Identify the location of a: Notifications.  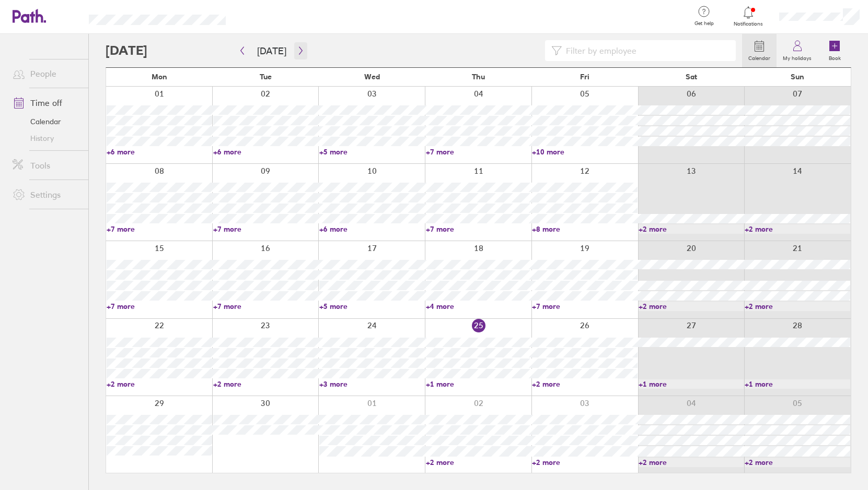
(748, 16).